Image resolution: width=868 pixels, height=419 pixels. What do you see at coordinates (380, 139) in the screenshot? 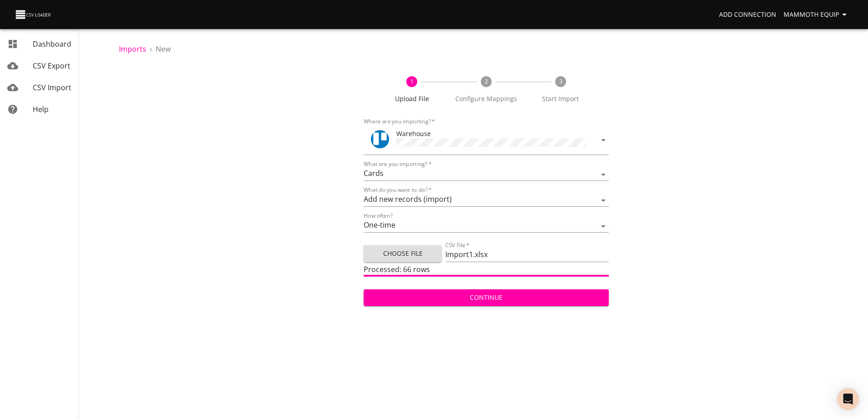
I see `div: Tool` at bounding box center [380, 139].